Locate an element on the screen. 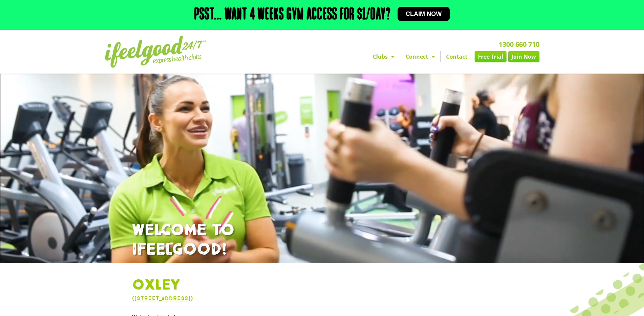 The image size is (644, 316). a: Free Trial is located at coordinates (490, 56).